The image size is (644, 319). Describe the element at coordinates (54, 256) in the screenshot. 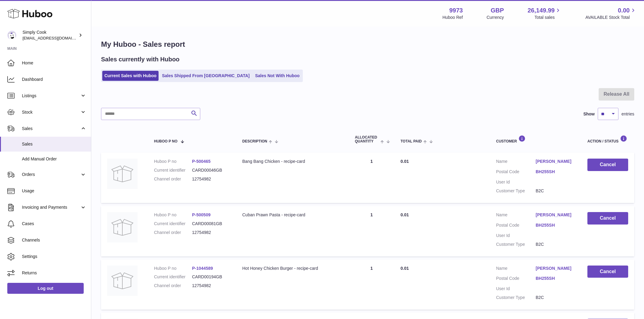

I see `span: Settings` at that location.